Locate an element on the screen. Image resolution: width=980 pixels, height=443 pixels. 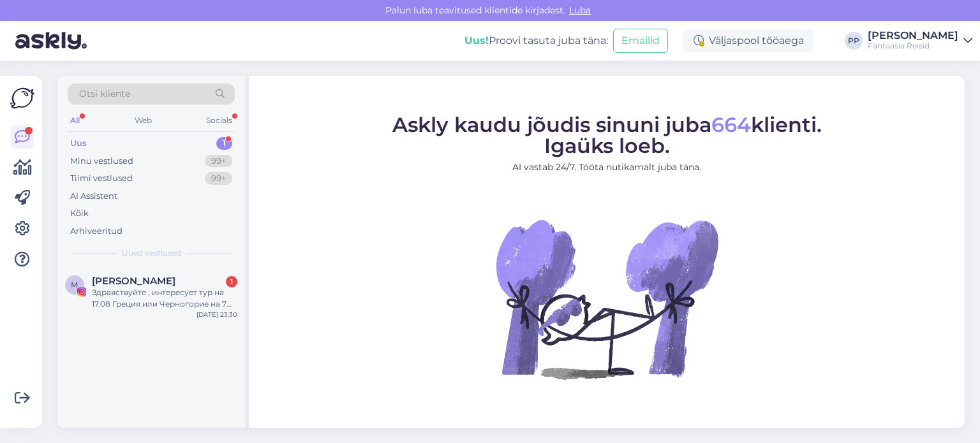
span: Otsi kliente is located at coordinates (105, 94).